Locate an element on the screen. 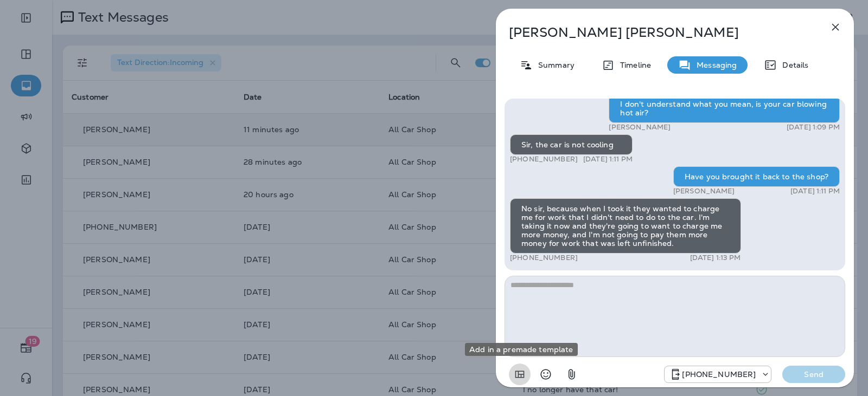  div: No sir, because when I took it they wanted to charge me for work that I didn't need to do to the ... is located at coordinates (625, 226).